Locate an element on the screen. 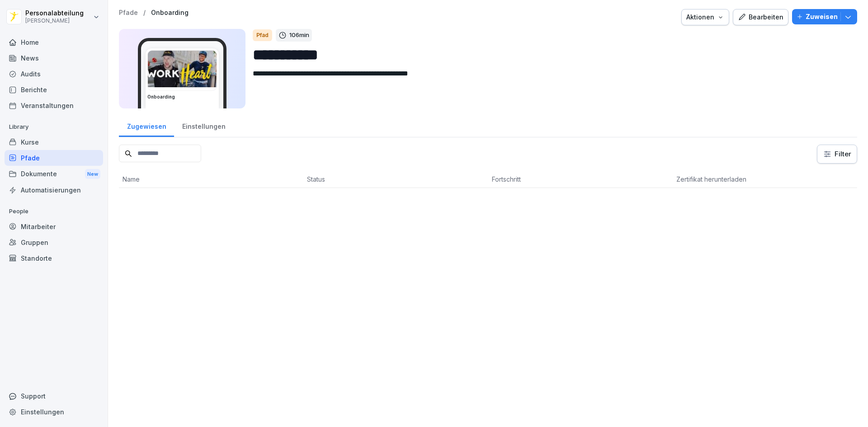 The width and height of the screenshot is (868, 427). p: Personalabteilung is located at coordinates (54, 13).